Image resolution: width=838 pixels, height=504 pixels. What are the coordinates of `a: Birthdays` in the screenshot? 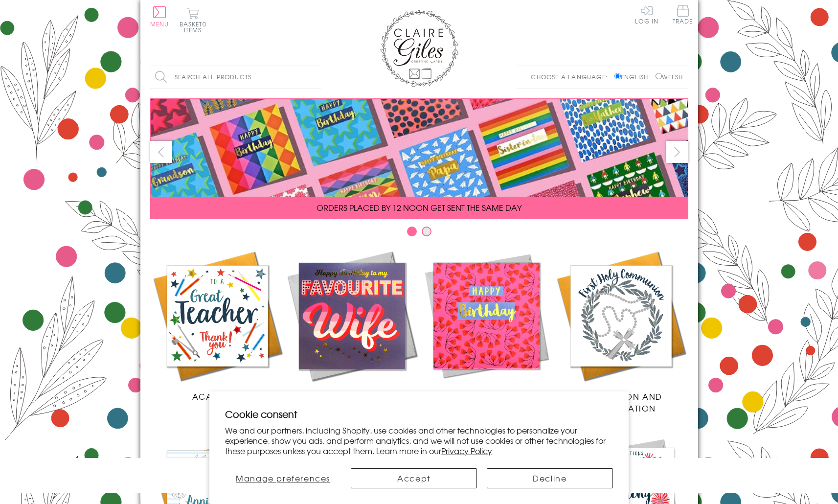 It's located at (486, 326).